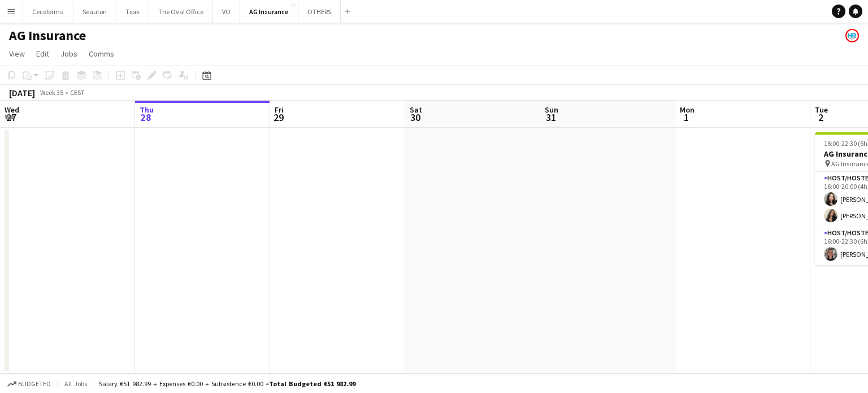 The width and height of the screenshot is (868, 393). What do you see at coordinates (852, 36) in the screenshot?
I see `app-user-avatar: HR Team` at bounding box center [852, 36].